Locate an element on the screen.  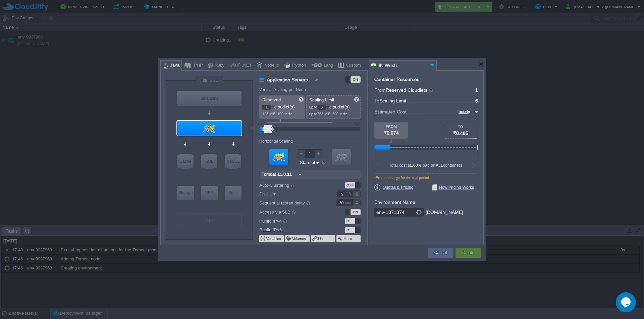
div: TO is located at coordinates (460, 127).